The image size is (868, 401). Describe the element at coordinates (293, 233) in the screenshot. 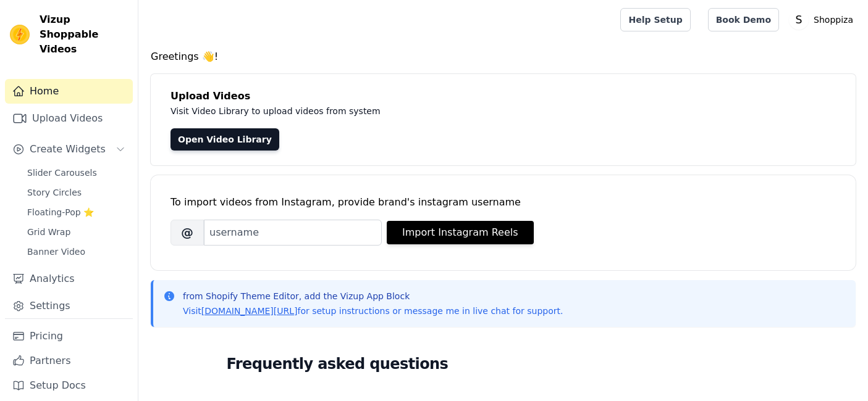

I see `input: username` at that location.